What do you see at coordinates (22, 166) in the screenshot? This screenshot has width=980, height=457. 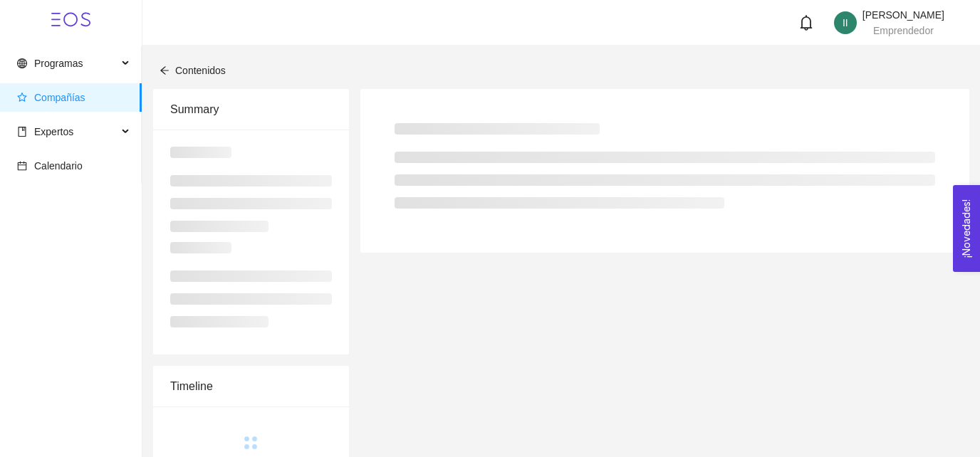 I see `span: calendar` at bounding box center [22, 166].